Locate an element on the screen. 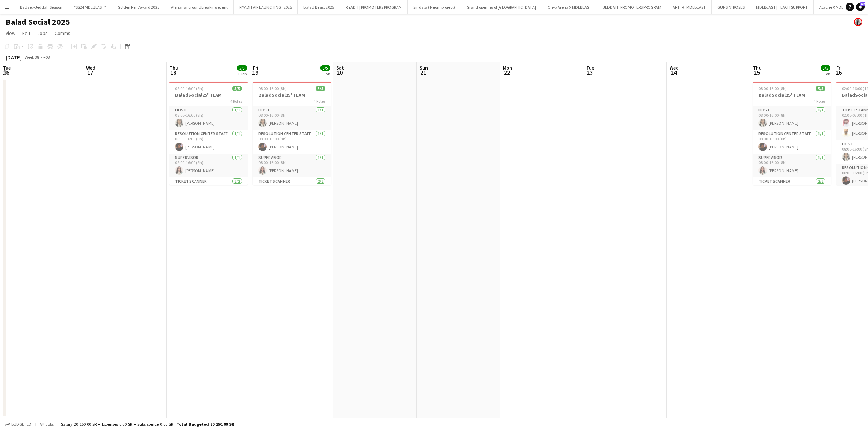 The image size is (868, 430). button: MDLBEAST | TEACH SUPPORT is located at coordinates (782, 7).